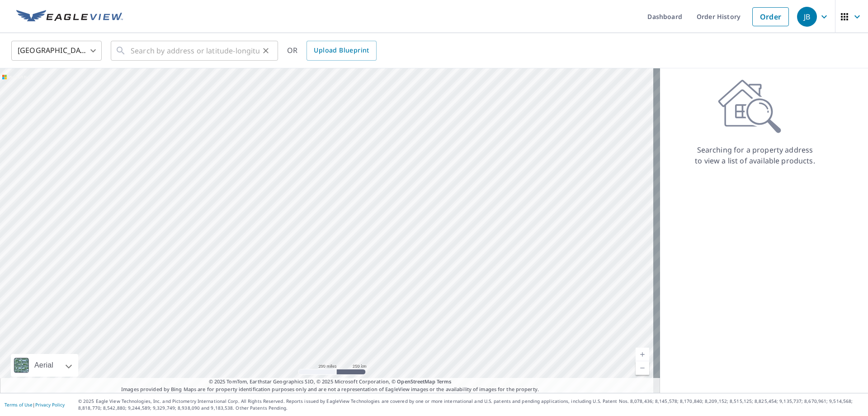  Describe the element at coordinates (341, 51) in the screenshot. I see `a: Upload Blueprint` at that location.